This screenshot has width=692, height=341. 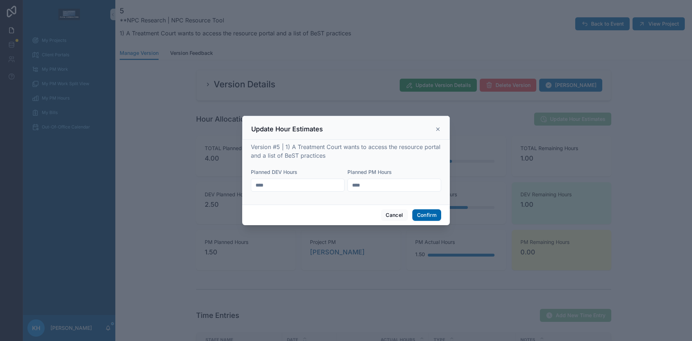 I want to click on h3: Update Hour Estimates, so click(x=287, y=129).